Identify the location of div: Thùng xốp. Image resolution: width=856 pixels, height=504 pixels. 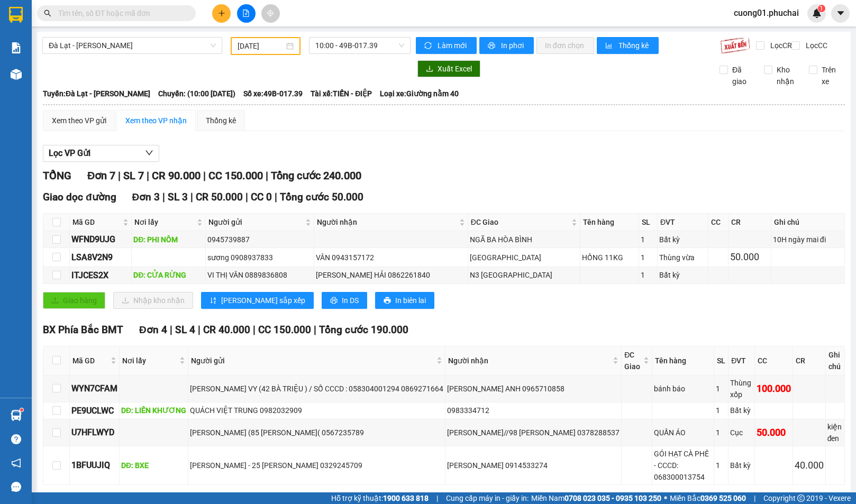
(741, 389).